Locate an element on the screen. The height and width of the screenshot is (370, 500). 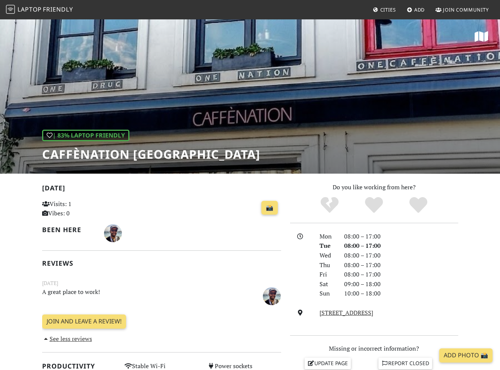
div: Definitely! is located at coordinates (418, 205).